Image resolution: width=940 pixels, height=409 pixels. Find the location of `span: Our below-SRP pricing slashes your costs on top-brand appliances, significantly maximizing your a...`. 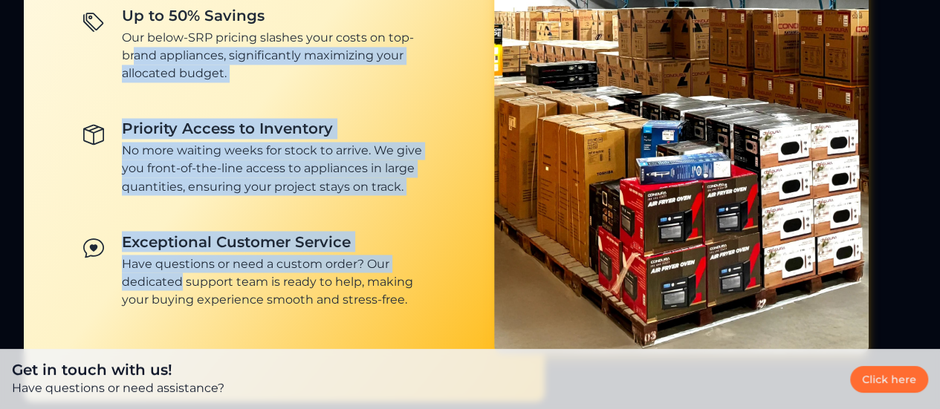

span: Our below-SRP pricing slashes your costs on top-brand appliances, significantly maximizing your a... is located at coordinates (278, 56).